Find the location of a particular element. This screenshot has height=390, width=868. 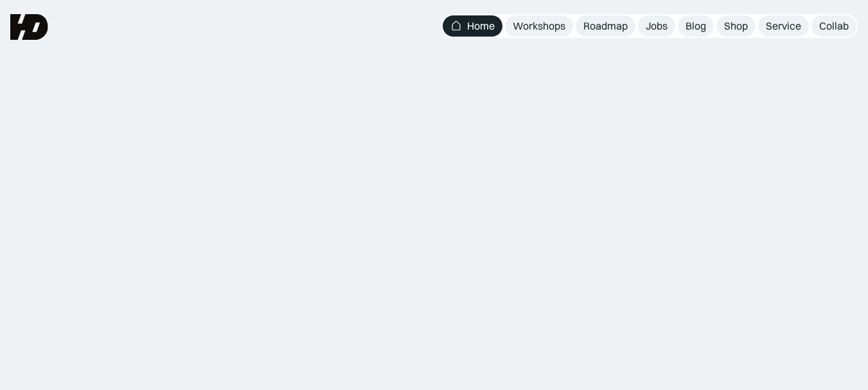

a: Jobs is located at coordinates (657, 26).